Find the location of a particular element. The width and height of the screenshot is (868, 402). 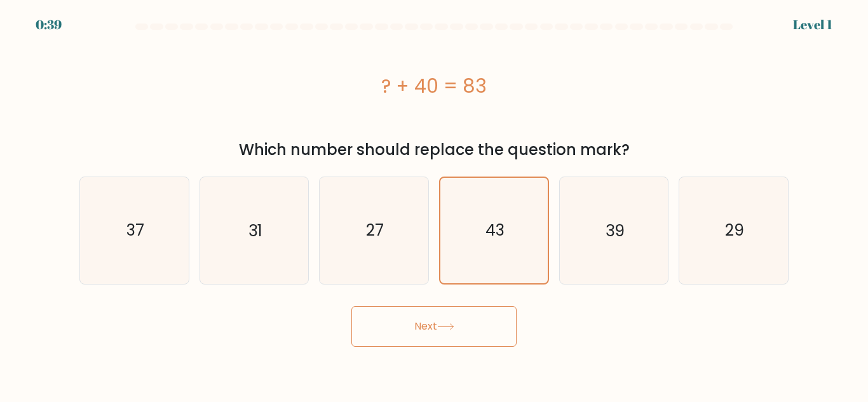

div: ? + 40 = 83 is located at coordinates (434, 86).